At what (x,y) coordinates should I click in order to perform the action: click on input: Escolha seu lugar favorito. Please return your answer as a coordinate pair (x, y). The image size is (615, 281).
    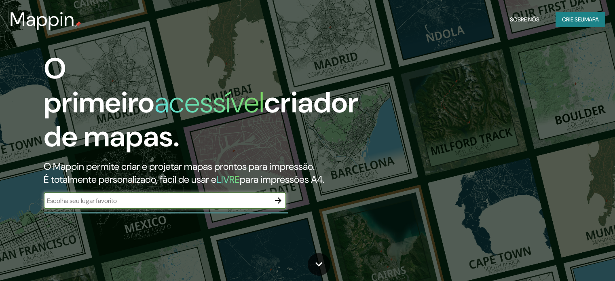
    Looking at the image, I should click on (157, 201).